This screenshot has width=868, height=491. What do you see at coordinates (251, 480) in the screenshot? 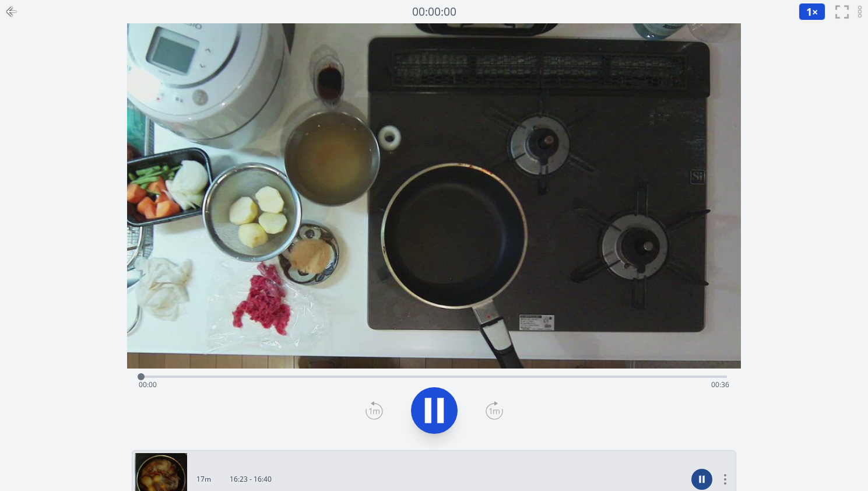
I see `p: 16:23 - 16:40` at bounding box center [251, 480].